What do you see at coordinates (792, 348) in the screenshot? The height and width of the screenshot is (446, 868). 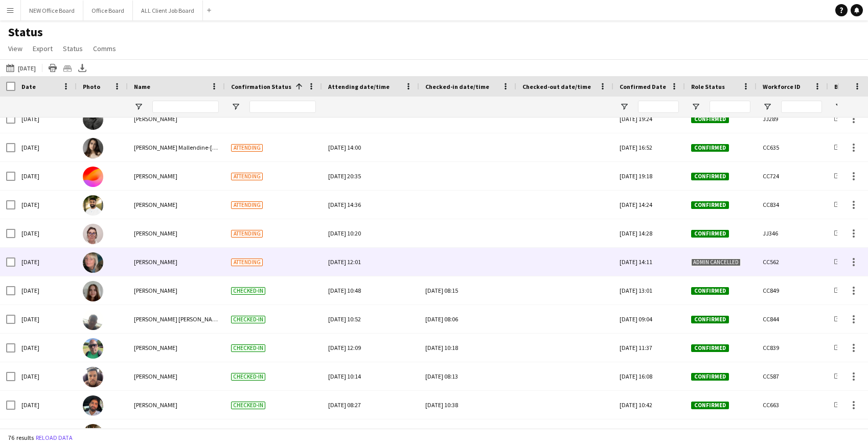 I see `div: CC839` at bounding box center [792, 348].